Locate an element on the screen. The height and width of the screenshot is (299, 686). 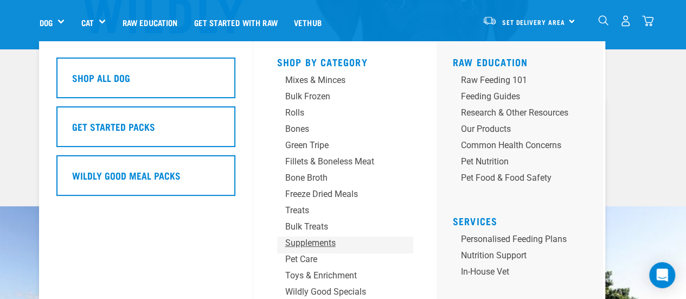
a: Bones is located at coordinates (345, 131).